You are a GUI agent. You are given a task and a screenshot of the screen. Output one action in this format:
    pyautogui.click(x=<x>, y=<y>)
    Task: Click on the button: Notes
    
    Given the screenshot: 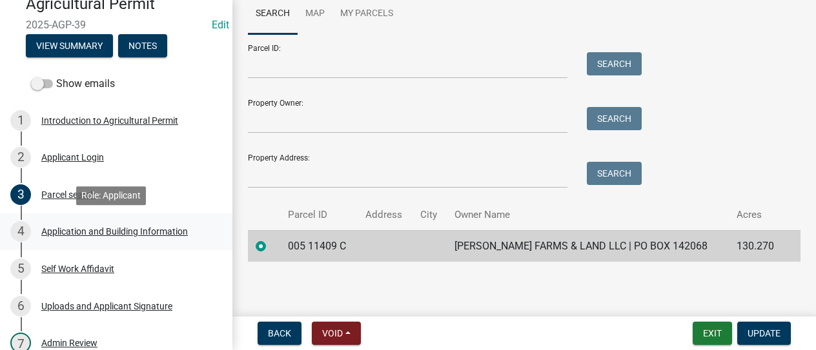 What is the action you would take?
    pyautogui.click(x=143, y=46)
    